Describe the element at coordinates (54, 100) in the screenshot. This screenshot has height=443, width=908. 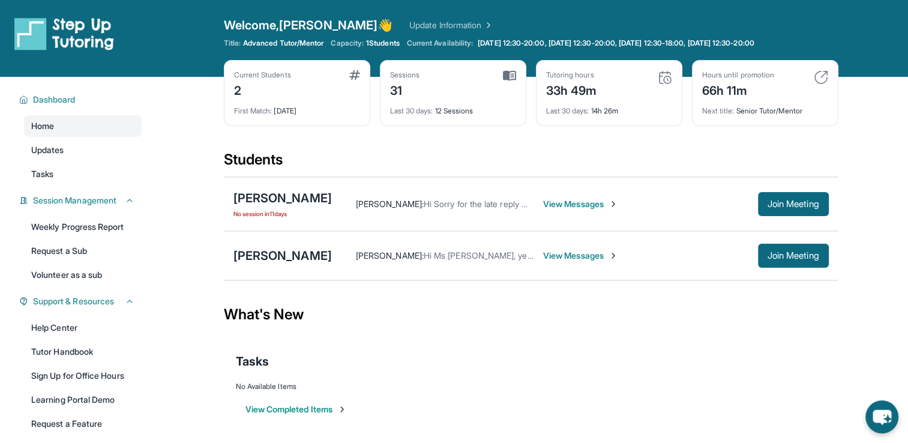
I see `span: Dashboard` at that location.